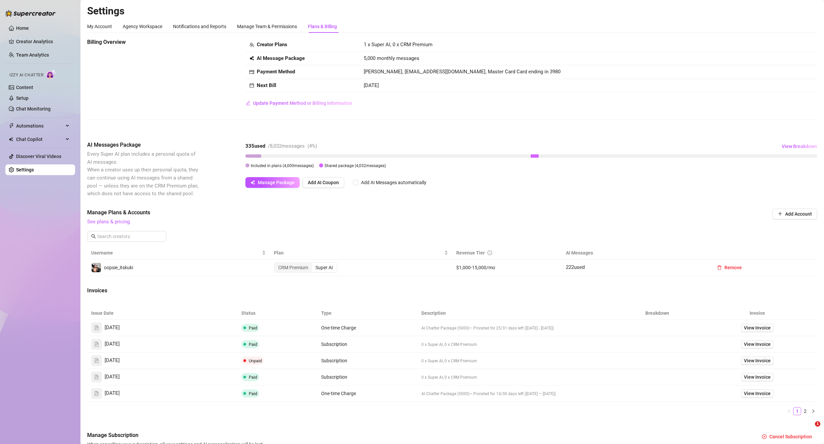 Image resolution: width=824 pixels, height=444 pixels. I want to click on span: Remove, so click(733, 268).